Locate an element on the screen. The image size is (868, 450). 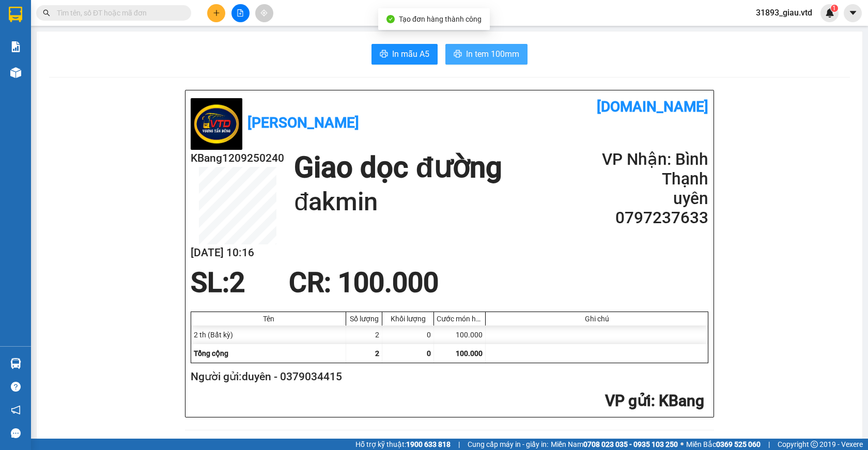
span: VP gửi is located at coordinates (628, 401).